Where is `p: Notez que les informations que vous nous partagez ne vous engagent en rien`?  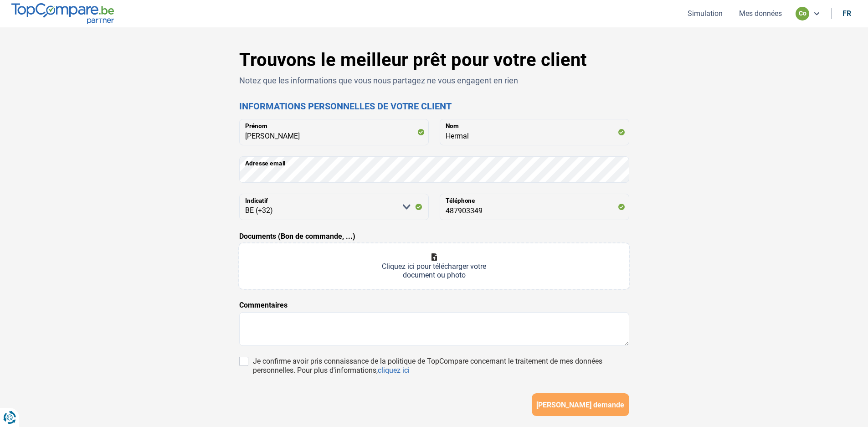 p: Notez que les informations que vous nous partagez ne vous engagent en rien is located at coordinates (434, 80).